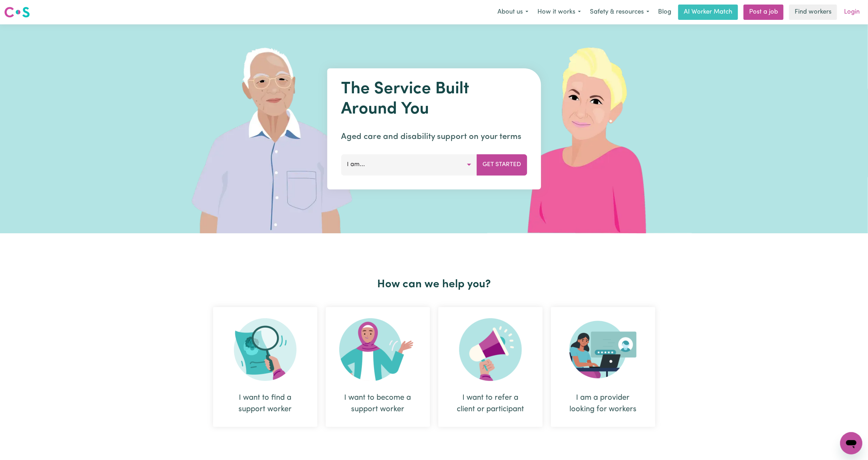  Describe the element at coordinates (665, 12) in the screenshot. I see `a: Blog` at that location.